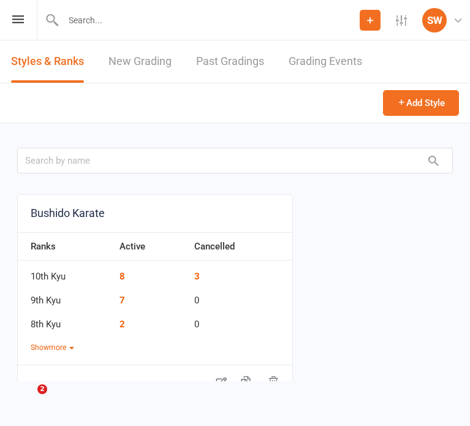 The width and height of the screenshot is (470, 426). I want to click on a: Styles & Ranks, so click(47, 61).